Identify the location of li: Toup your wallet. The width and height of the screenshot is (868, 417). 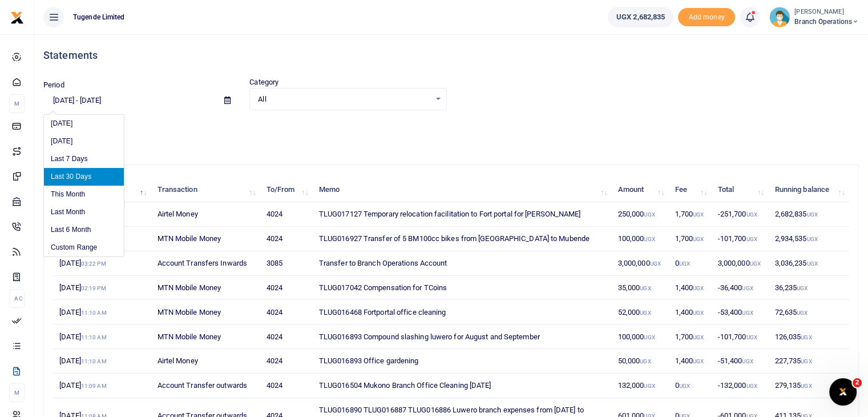
(707, 17).